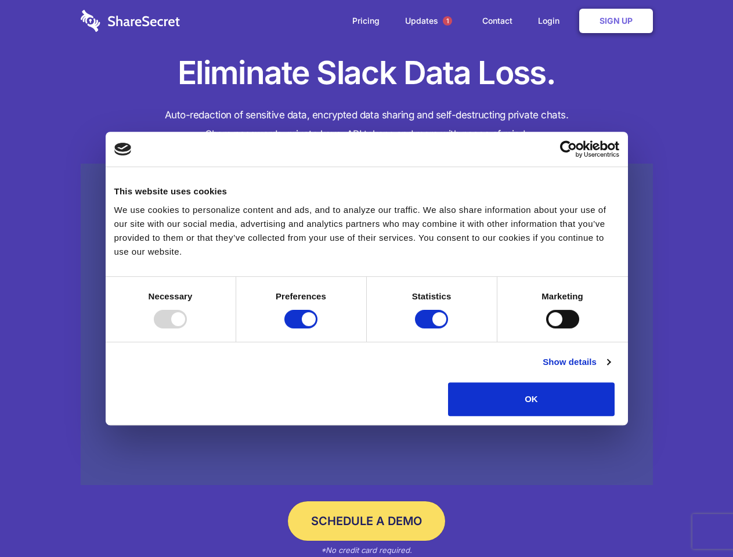 This screenshot has width=733, height=557. Describe the element at coordinates (366, 21) in the screenshot. I see `a: Pricing` at that location.